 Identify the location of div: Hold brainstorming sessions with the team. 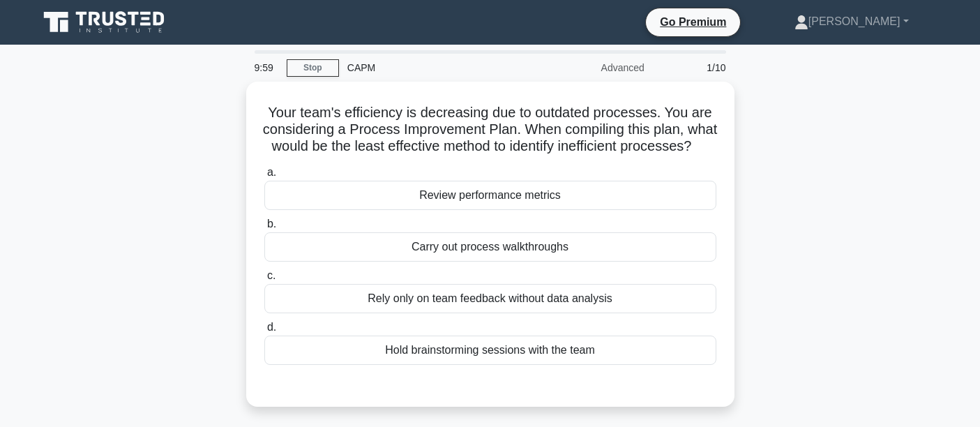
(490, 350).